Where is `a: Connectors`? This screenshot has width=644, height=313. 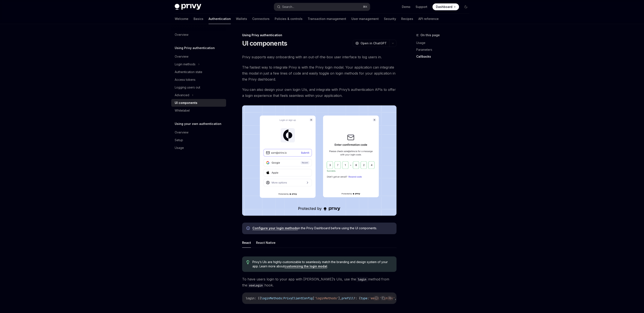 a: Connectors is located at coordinates (261, 19).